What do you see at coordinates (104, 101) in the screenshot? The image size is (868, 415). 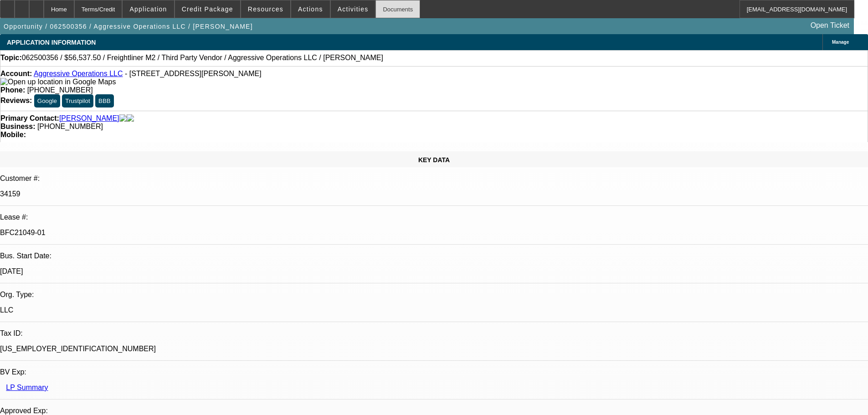 I see `button: BBB` at bounding box center [104, 101].